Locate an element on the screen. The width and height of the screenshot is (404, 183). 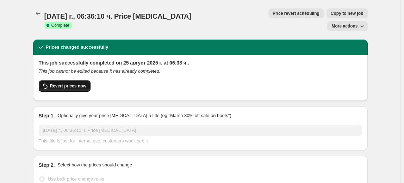
span: This title is just for internal use, customers won't see it is located at coordinates (93, 140).